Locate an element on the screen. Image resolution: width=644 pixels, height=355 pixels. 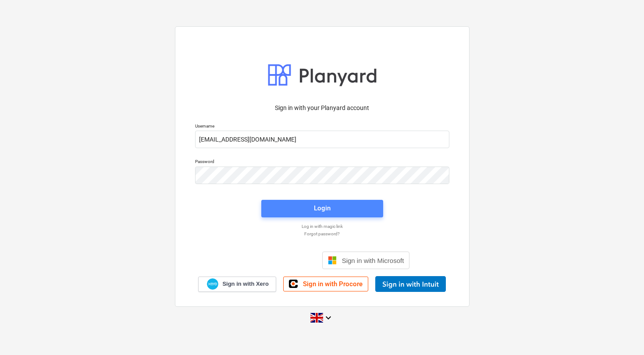
span: Sign in with Microsoft is located at coordinates (373, 260).